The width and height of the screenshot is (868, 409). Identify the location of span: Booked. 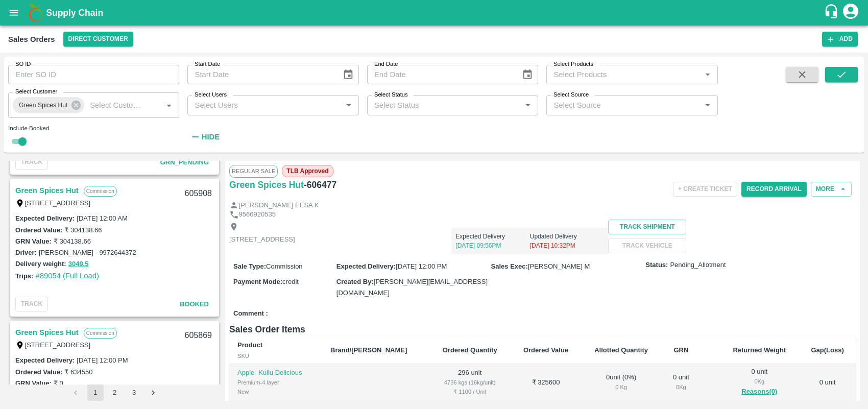
(194, 304).